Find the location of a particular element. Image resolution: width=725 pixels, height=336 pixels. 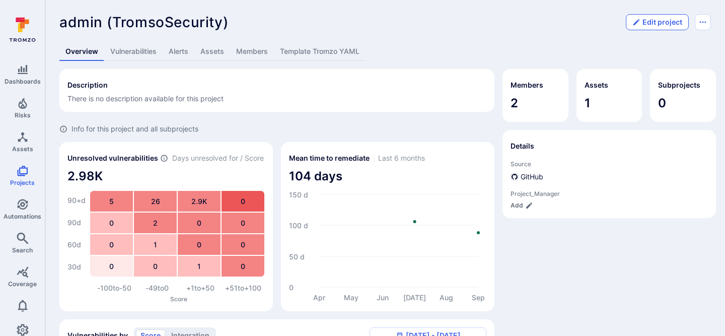

div: 2 is located at coordinates (155, 222).